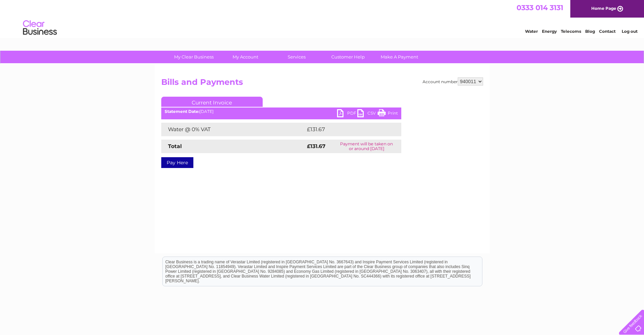  Describe the element at coordinates (347, 114) in the screenshot. I see `a: PDF` at that location.